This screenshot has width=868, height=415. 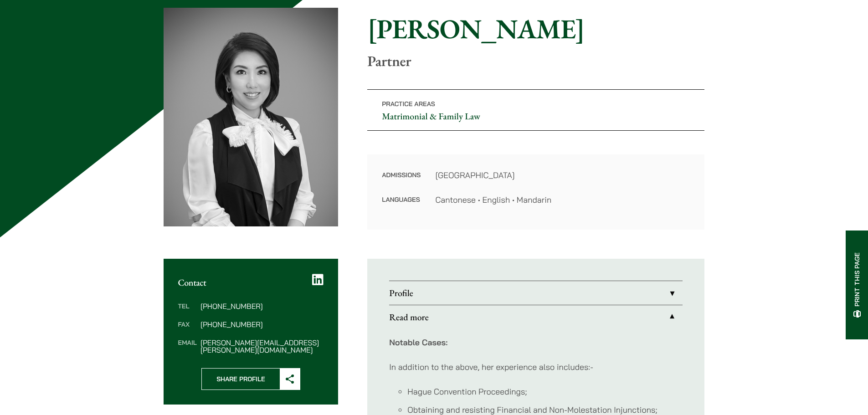 I want to click on button: Share Profile, so click(x=251, y=379).